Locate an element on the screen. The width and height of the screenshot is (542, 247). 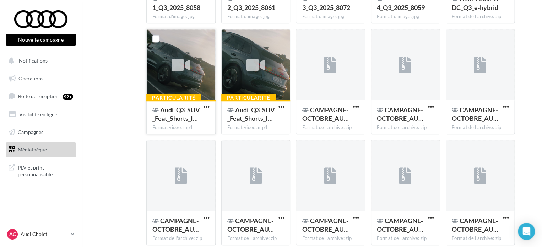
span: CAMPAGNE-OCTOBRE_AUDI-BUSINESS_NOUVELLE-Q3-E-HYBRID_POSTLINK-VERTICAL-1080x1920_META is located at coordinates (400, 225).